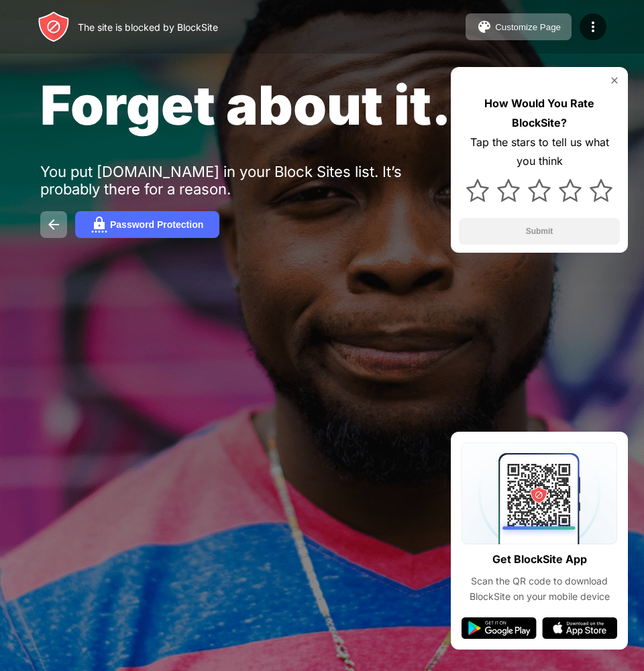 The image size is (644, 671). Describe the element at coordinates (484, 27) in the screenshot. I see `img: pallet.svg` at that location.